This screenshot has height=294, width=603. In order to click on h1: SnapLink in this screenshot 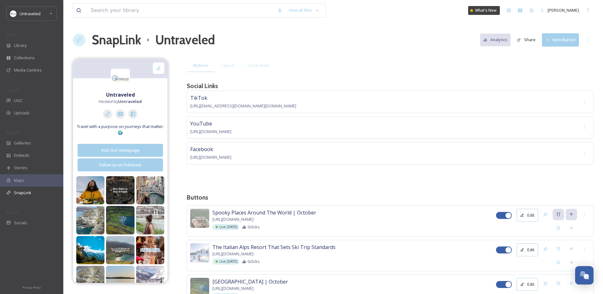, I will do `click(117, 40)`.